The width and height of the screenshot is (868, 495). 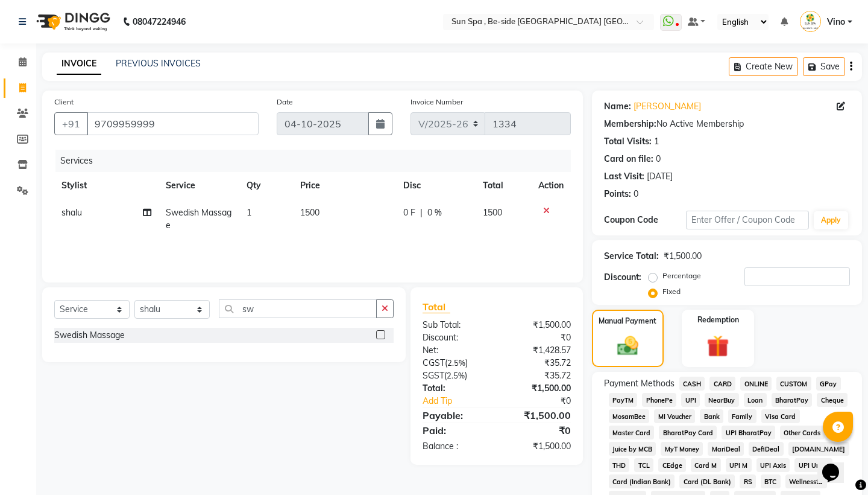 I want to click on span: PhonePe, so click(x=659, y=399).